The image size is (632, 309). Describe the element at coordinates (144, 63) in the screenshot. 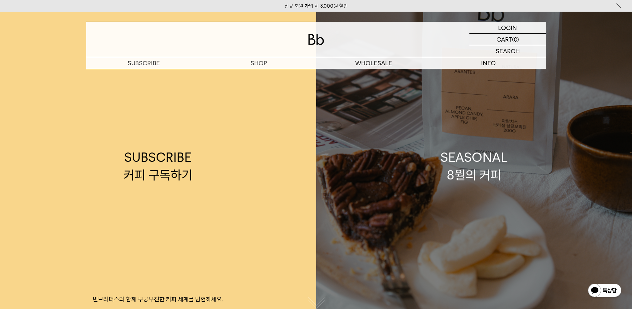

I see `a: SUBSCRIBE` at that location.